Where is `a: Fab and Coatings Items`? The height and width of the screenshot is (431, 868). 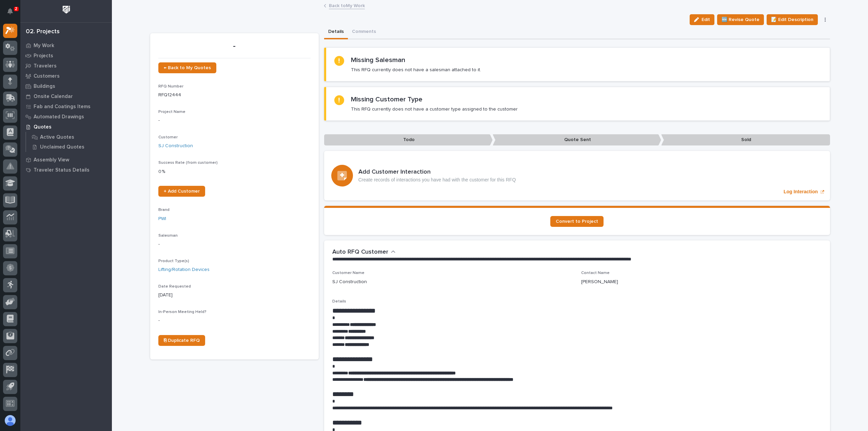 a: Fab and Coatings Items is located at coordinates (66, 107).